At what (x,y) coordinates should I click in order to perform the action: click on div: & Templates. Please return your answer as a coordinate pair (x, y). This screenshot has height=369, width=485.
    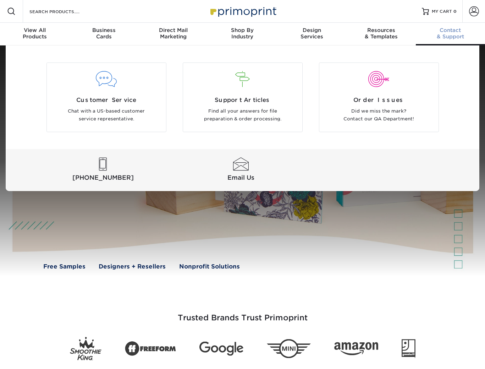
    Looking at the image, I should click on (381, 33).